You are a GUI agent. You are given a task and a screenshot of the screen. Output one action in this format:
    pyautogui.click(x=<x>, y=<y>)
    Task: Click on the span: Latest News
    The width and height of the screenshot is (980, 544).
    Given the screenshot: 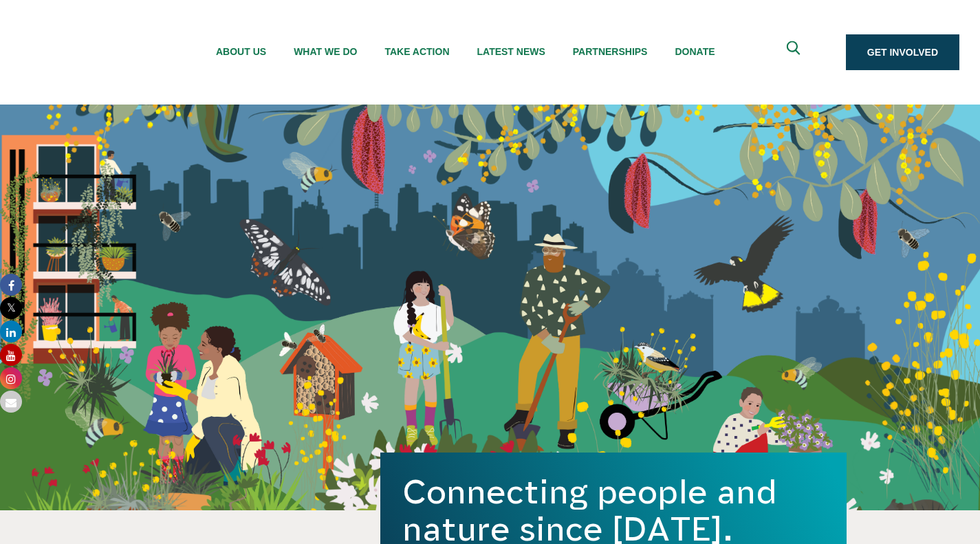 What is the action you would take?
    pyautogui.click(x=511, y=52)
    